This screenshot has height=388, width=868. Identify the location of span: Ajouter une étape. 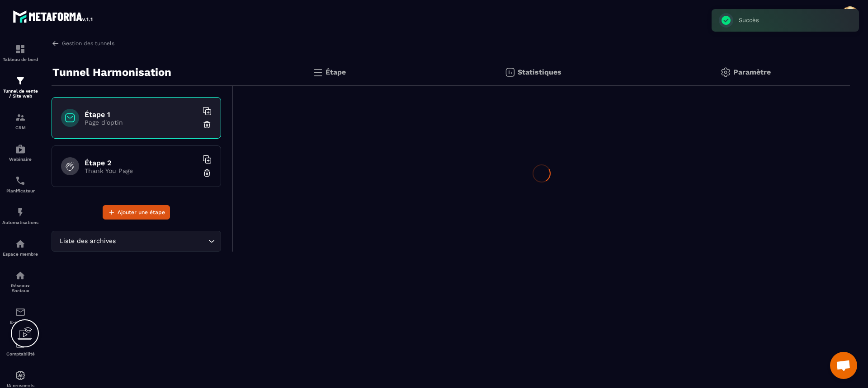
(141, 212).